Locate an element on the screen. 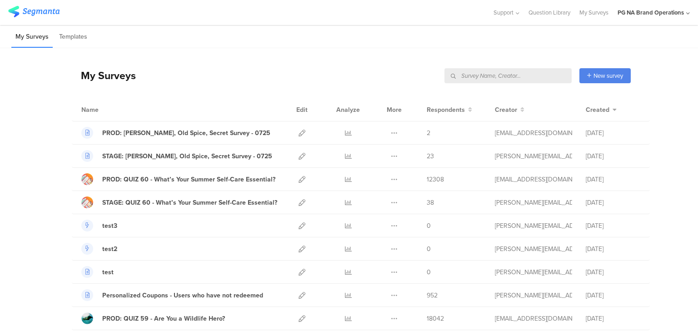 This screenshot has height=332, width=698. div: test3 is located at coordinates (109, 225).